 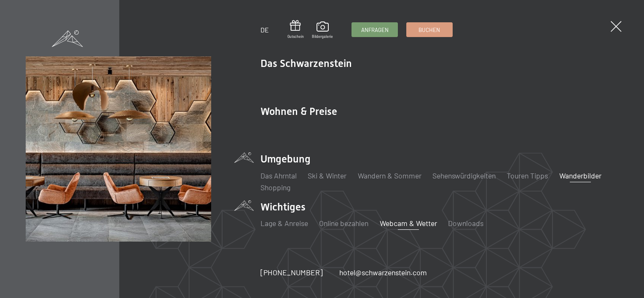 What do you see at coordinates (278, 176) in the screenshot?
I see `a: Das Ahrntal` at bounding box center [278, 176].